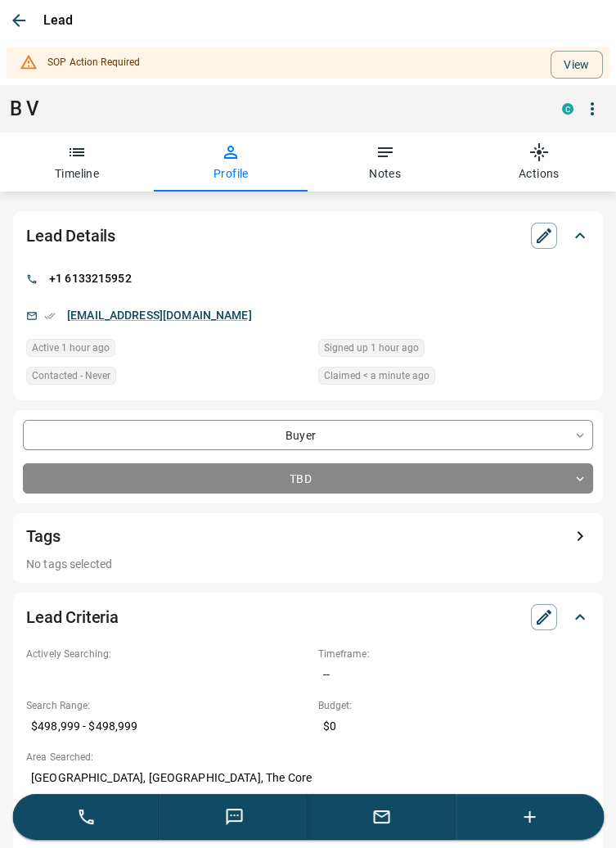  I want to click on p: $0, so click(459, 727).